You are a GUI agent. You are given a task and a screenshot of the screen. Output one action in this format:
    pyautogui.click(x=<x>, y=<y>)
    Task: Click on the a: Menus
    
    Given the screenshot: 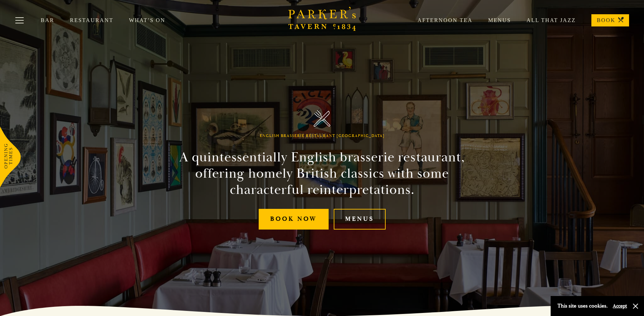 What is the action you would take?
    pyautogui.click(x=359, y=219)
    